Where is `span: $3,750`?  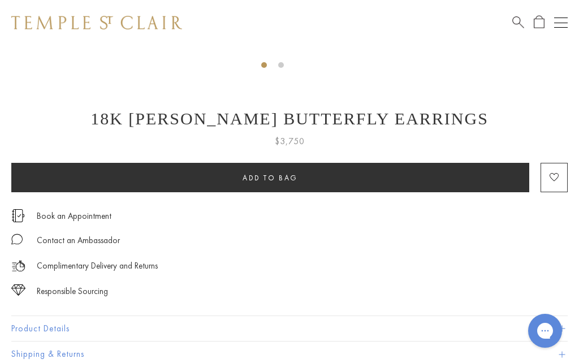
span: $3,750 is located at coordinates (289, 141).